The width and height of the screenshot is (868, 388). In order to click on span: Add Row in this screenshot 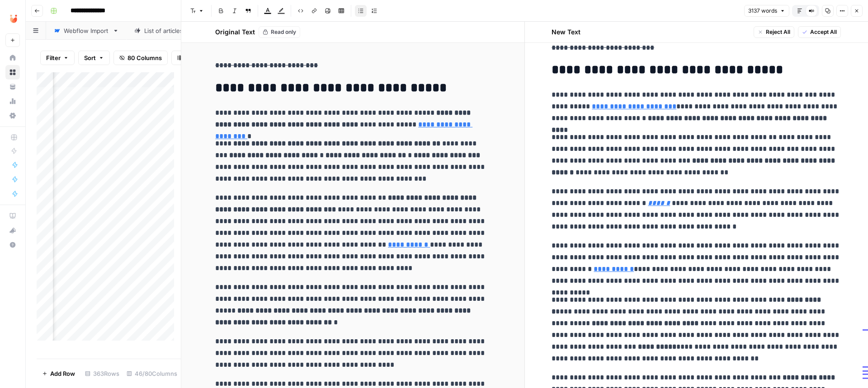, I will do `click(62, 373)`.